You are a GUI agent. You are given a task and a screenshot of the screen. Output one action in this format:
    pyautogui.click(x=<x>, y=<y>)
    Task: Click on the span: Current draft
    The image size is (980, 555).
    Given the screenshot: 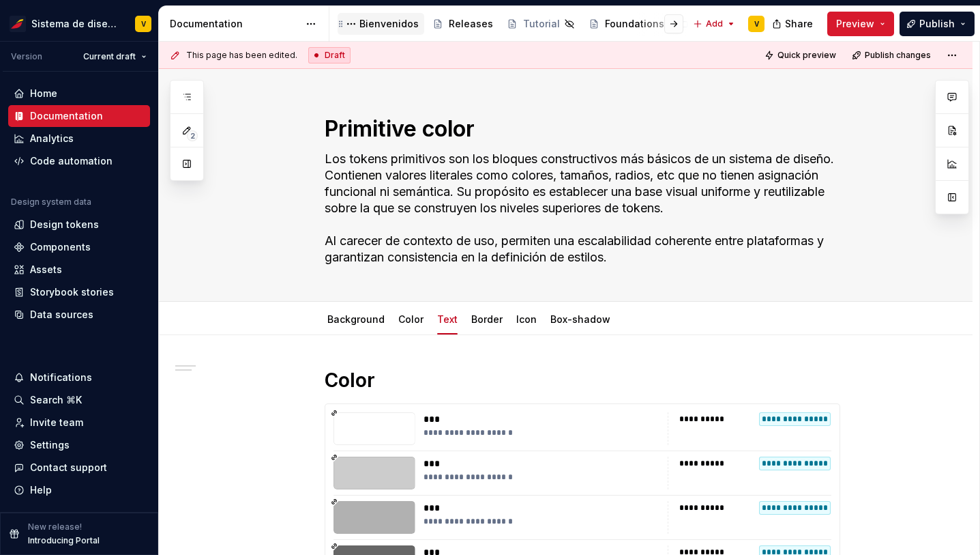 What is the action you would take?
    pyautogui.click(x=109, y=57)
    